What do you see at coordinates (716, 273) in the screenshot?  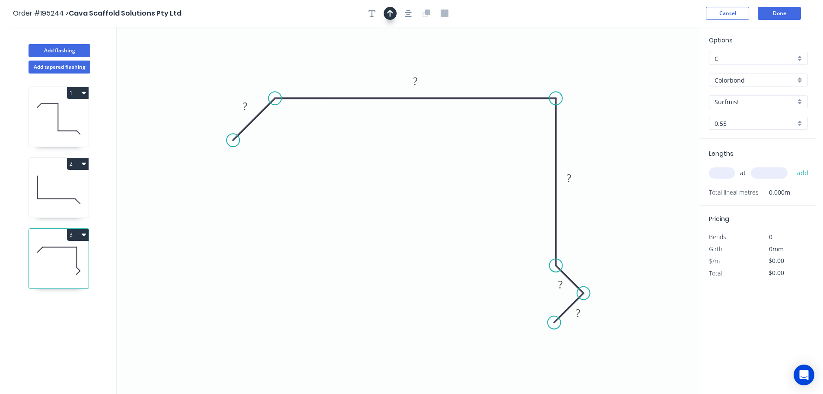 I see `span: Total` at bounding box center [716, 273].